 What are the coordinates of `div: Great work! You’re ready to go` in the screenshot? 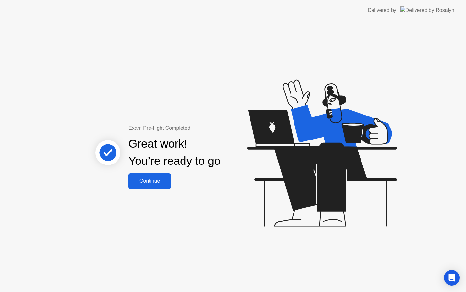 It's located at (175, 152).